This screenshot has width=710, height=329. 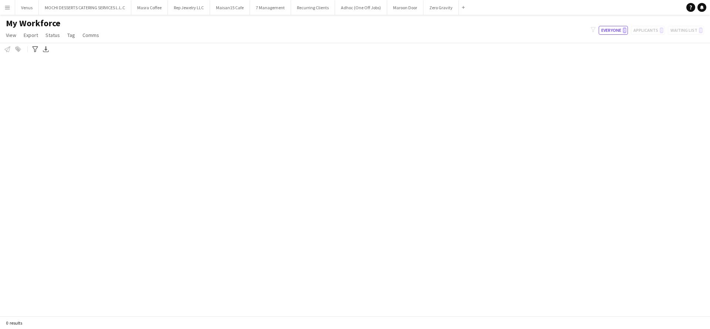 I want to click on span: Status, so click(x=53, y=35).